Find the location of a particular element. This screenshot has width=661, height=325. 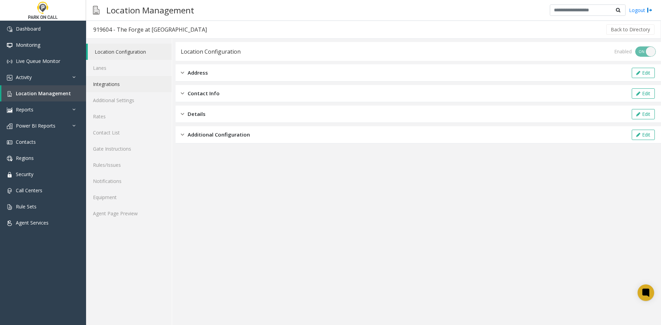

span: Address is located at coordinates (198, 73).